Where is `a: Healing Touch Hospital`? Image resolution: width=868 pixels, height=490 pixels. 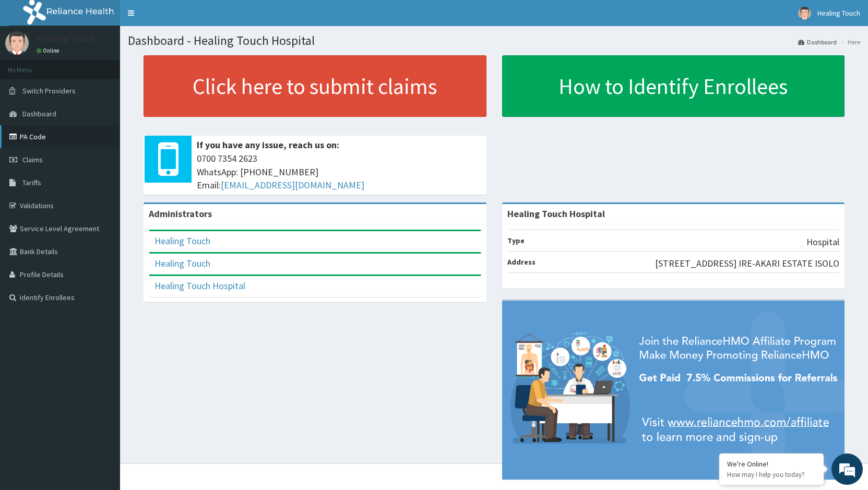 a: Healing Touch Hospital is located at coordinates (200, 285).